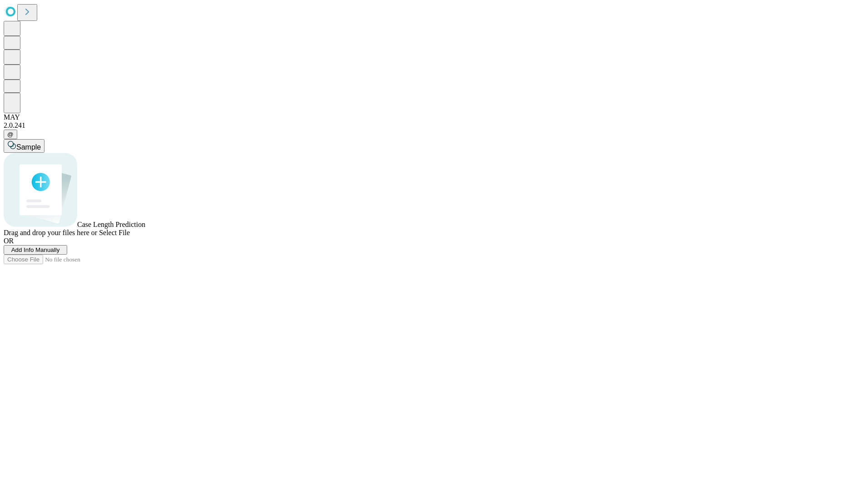 The width and height of the screenshot is (868, 492). Describe the element at coordinates (434, 117) in the screenshot. I see `div: MAY` at that location.